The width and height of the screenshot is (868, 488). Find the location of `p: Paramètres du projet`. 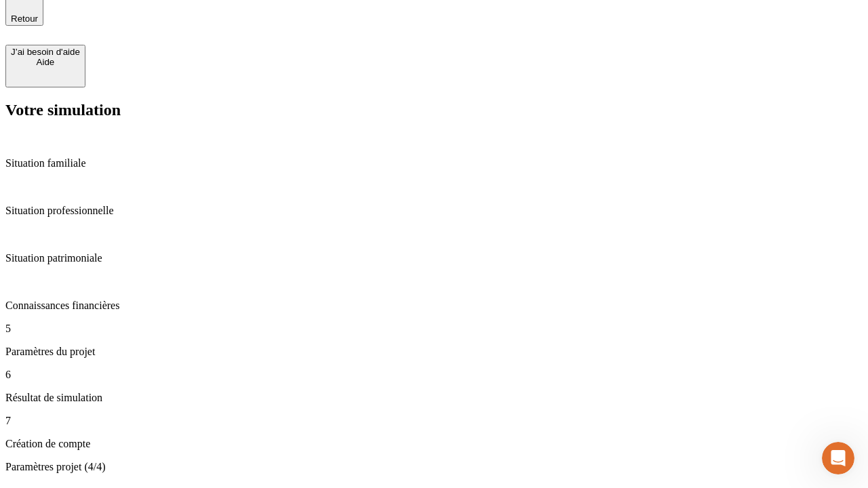

p: Paramètres du projet is located at coordinates (434, 352).